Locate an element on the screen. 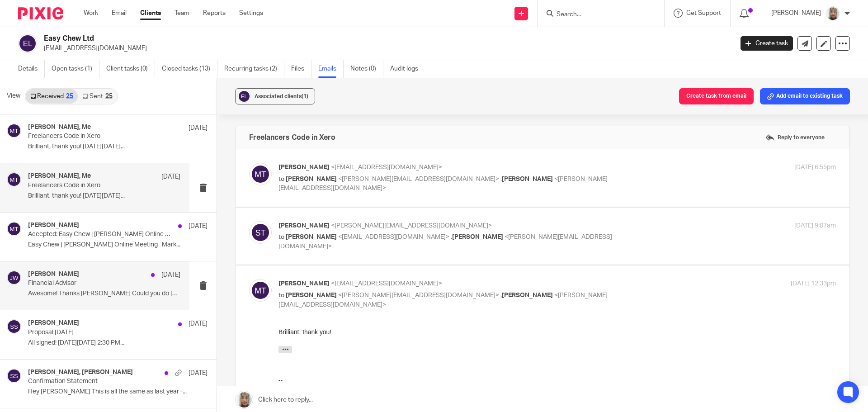  a: Audit logs is located at coordinates (407, 69).